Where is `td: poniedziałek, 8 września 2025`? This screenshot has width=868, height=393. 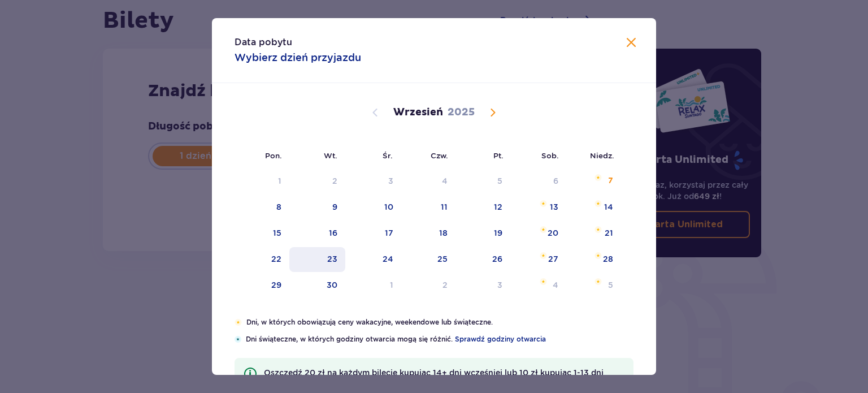 td: poniedziałek, 8 września 2025 is located at coordinates (262, 207).